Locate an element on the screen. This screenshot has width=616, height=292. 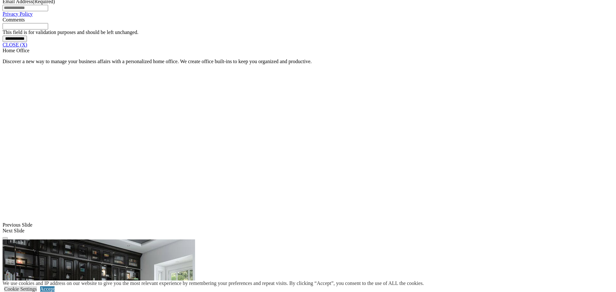
a: Cookie Settings is located at coordinates (21, 289).